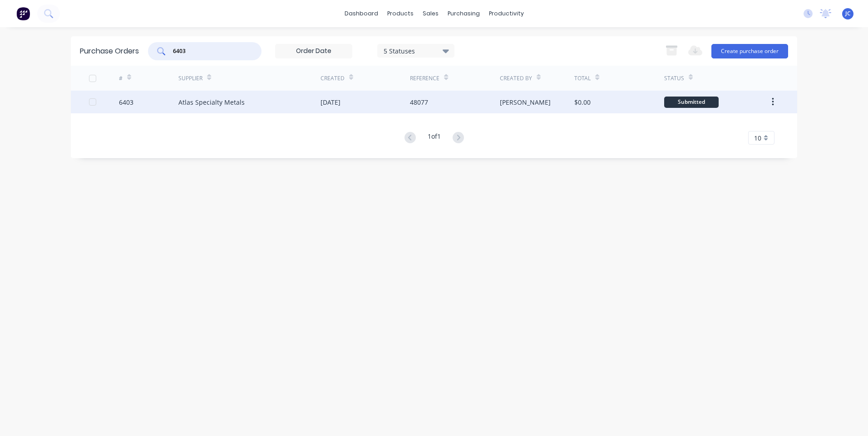 The image size is (868, 436). What do you see at coordinates (400, 14) in the screenshot?
I see `div: products` at bounding box center [400, 14].